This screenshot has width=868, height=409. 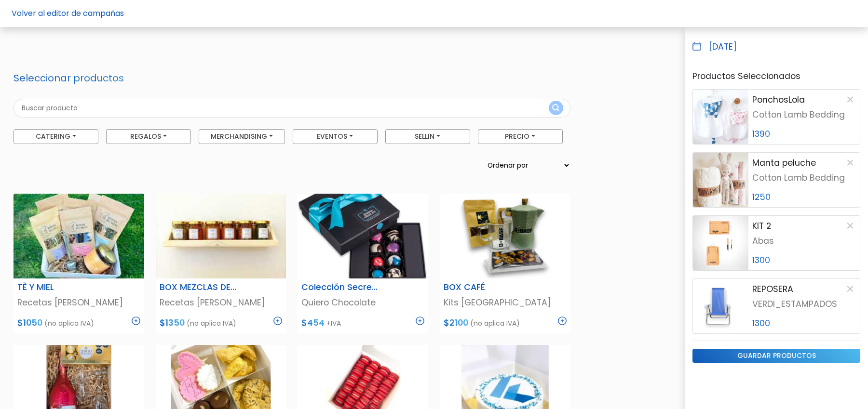 What do you see at coordinates (804, 134) in the screenshot?
I see `p: 1390` at bounding box center [804, 134].